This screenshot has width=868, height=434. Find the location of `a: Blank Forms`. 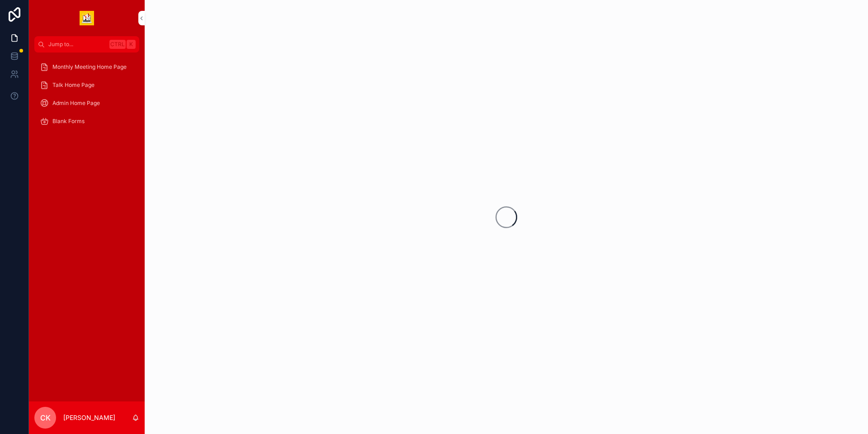

a: Blank Forms is located at coordinates (87, 121).